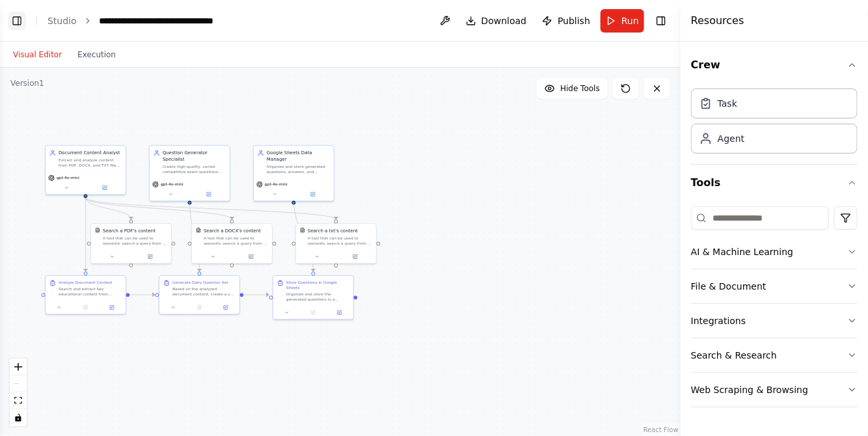 This screenshot has height=436, width=868. I want to click on g: Edge from 5e880a95-4998-480a-a906-099172e72601 to e2ceb8b3-e9f0-41b3-950c-2b731f6995bd, so click(143, 295).